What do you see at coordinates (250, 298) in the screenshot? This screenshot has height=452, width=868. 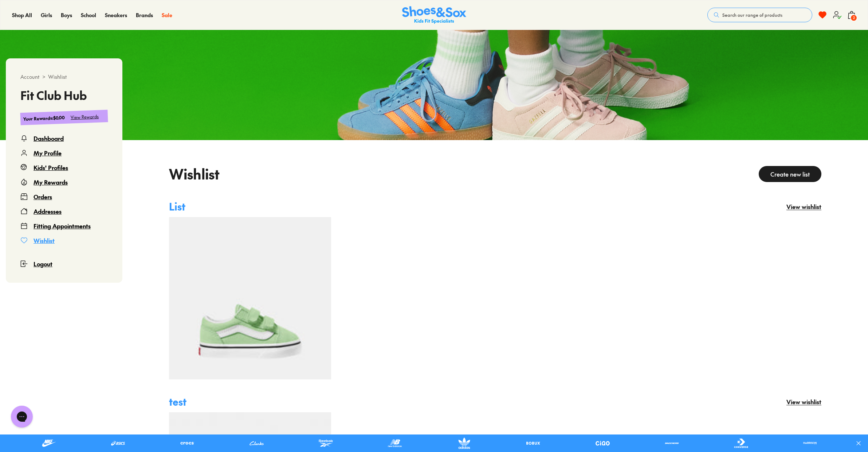 I see `img: 4-533836_medium.jpg` at bounding box center [250, 298].